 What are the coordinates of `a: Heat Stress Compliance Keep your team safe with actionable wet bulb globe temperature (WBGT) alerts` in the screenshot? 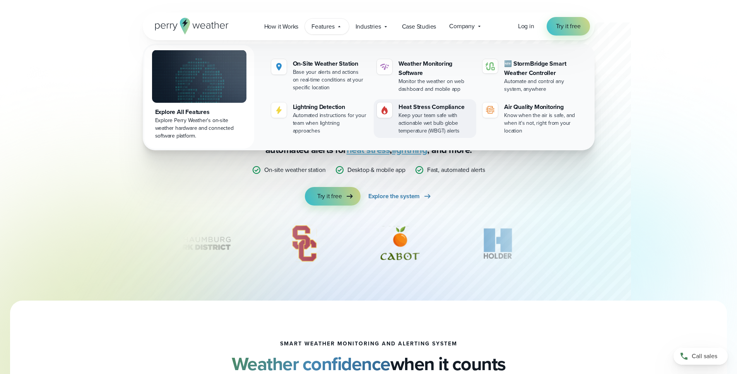 It's located at (425, 119).